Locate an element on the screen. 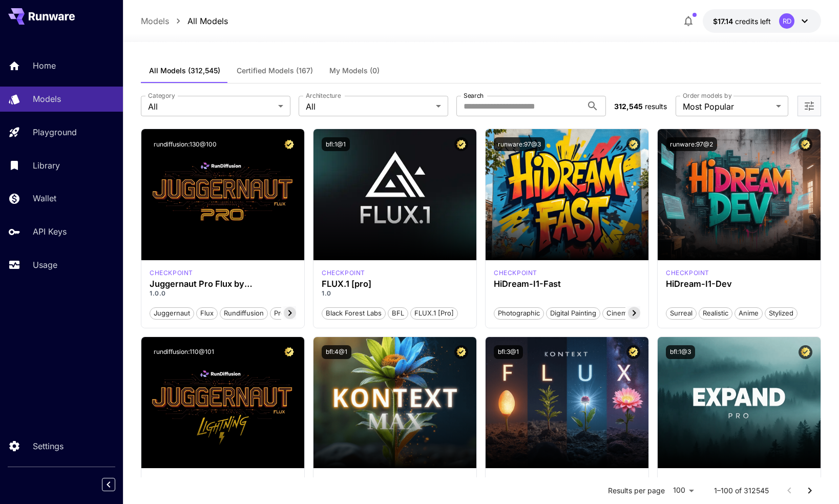 This screenshot has height=504, width=839. p: Wallet is located at coordinates (45, 198).